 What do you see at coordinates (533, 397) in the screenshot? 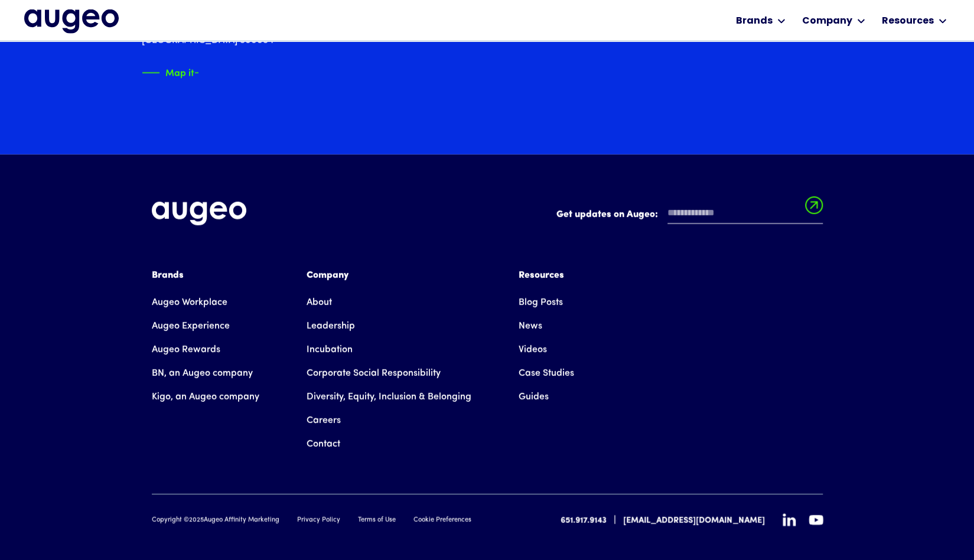
I see `a: Guides` at bounding box center [533, 397].